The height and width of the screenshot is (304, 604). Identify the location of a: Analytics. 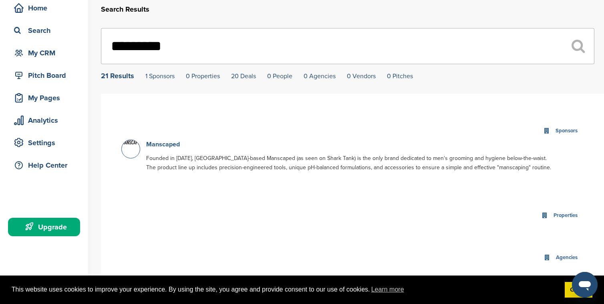
(44, 120).